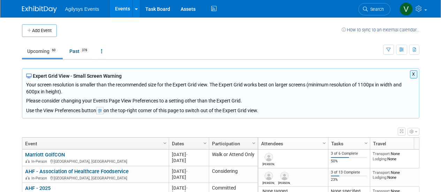 This screenshot has height=192, width=441. Describe the element at coordinates (349, 180) in the screenshot. I see `div: 23%` at that location.